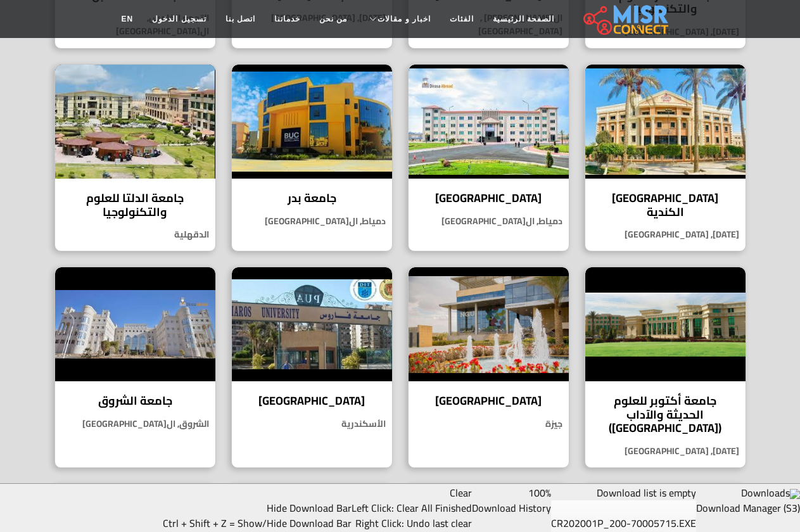  Describe the element at coordinates (489, 122) in the screenshot. I see `img: جامعة حورس` at that location.